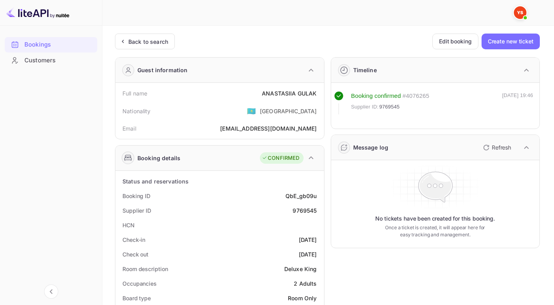 This screenshot has height=305, width=554. I want to click on div: Booking ID, so click(136, 195).